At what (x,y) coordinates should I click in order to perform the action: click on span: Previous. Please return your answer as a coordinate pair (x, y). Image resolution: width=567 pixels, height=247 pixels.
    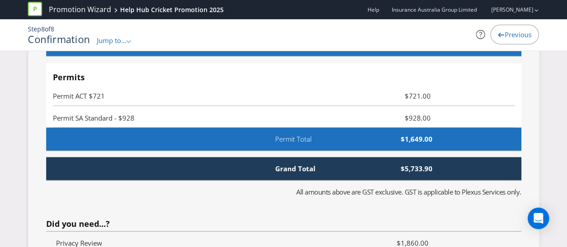
    Looking at the image, I should click on (517, 34).